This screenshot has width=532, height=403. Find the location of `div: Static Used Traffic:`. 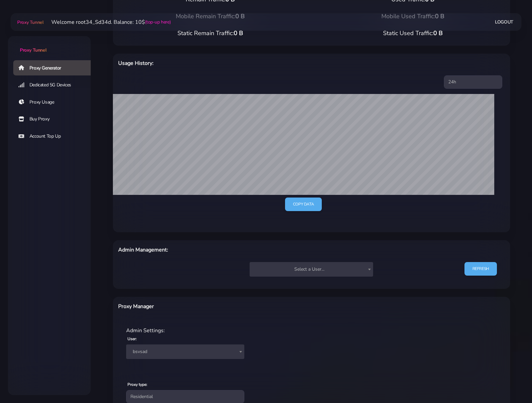

div: Static Used Traffic: is located at coordinates (413, 33).